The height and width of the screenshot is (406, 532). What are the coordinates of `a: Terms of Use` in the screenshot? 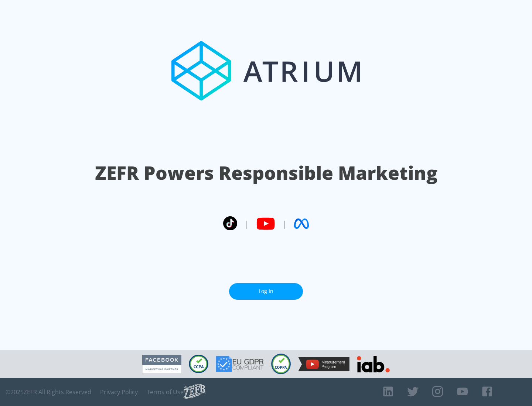 It's located at (165, 392).